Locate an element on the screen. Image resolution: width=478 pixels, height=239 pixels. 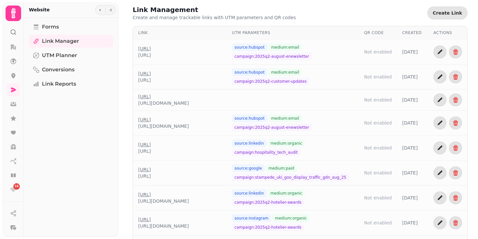
span: Create Link is located at coordinates (447, 13).